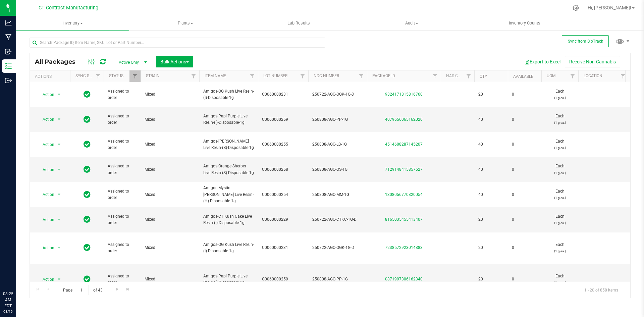 The height and width of the screenshot is (317, 644). I want to click on span: Amigos-Papi Purple Live Resin-(I)-Disposable-1g, so click(228, 279).